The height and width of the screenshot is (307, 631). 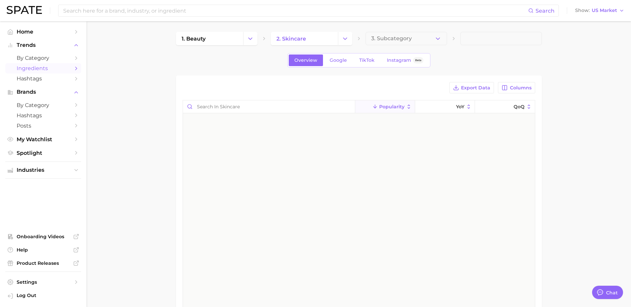 What do you see at coordinates (43, 32) in the screenshot?
I see `span: Home` at bounding box center [43, 32].